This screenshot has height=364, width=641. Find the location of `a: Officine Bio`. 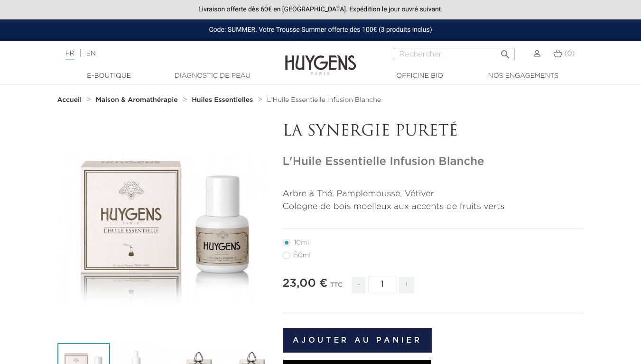

a: Officine Bio is located at coordinates (420, 76).